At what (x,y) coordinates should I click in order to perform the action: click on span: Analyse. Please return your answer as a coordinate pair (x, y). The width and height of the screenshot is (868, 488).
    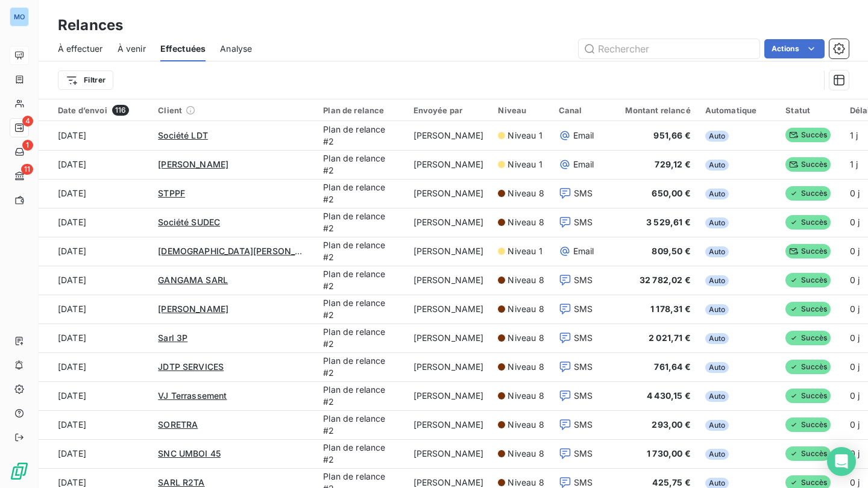
    Looking at the image, I should click on (236, 49).